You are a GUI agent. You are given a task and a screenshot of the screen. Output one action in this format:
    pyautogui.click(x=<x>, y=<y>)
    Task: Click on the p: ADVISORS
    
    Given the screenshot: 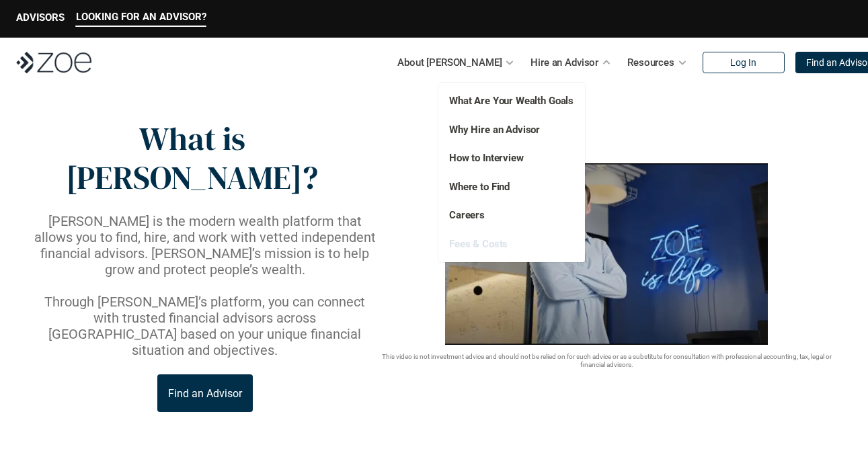 What is the action you would take?
    pyautogui.click(x=40, y=18)
    